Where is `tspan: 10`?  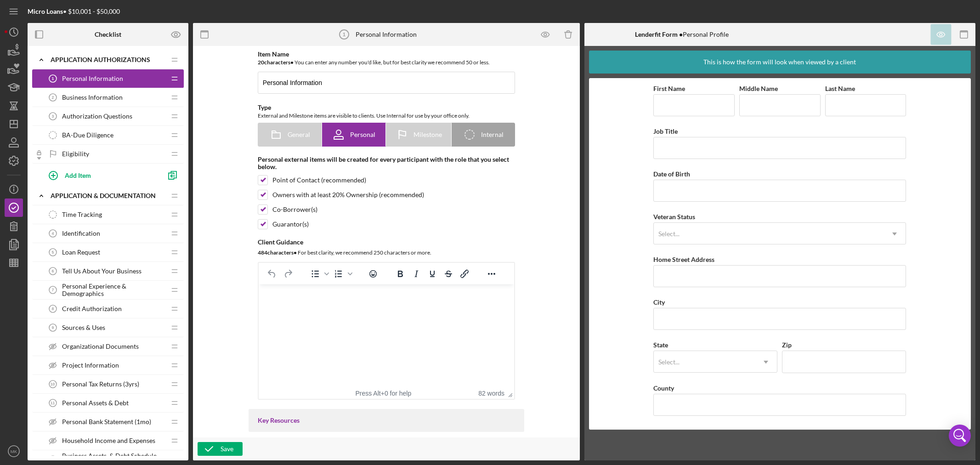 tspan: 10 is located at coordinates (53, 384).